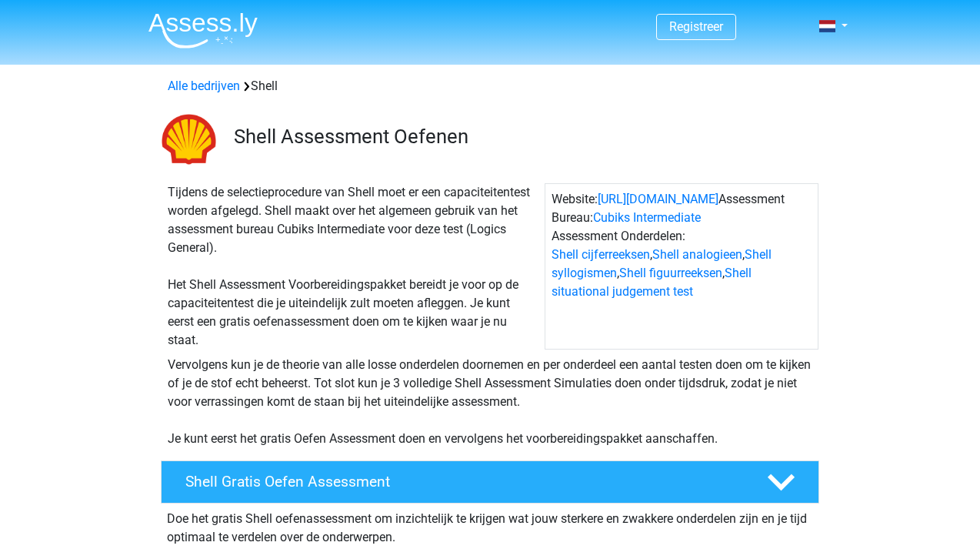 This screenshot has width=980, height=559. I want to click on a: Shell Gratis Oefen Assessment, so click(490, 481).